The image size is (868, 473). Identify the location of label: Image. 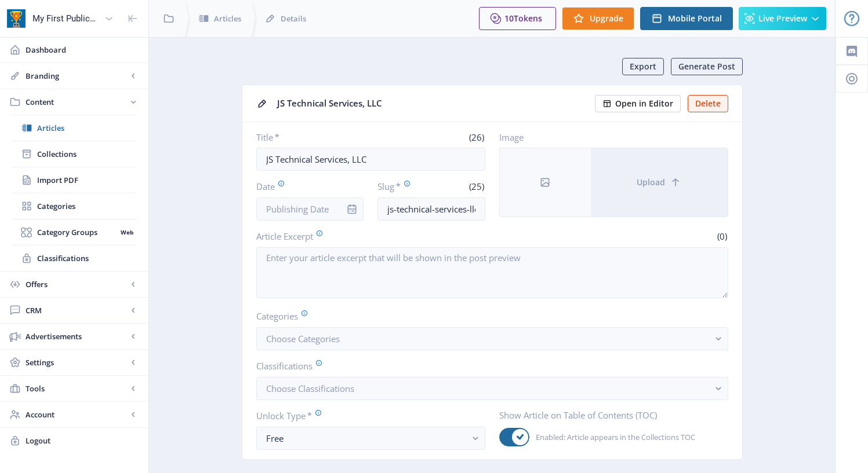
(609, 138).